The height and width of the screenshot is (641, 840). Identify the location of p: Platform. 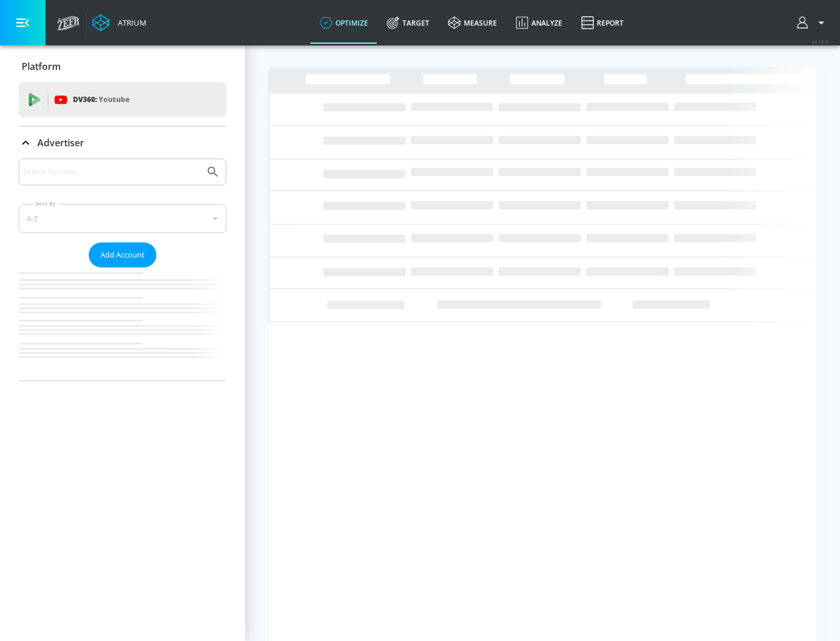
(40, 66).